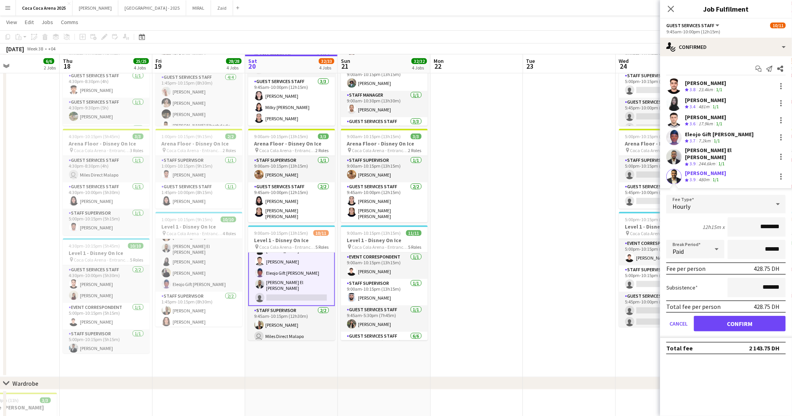 The width and height of the screenshot is (792, 416). What do you see at coordinates (438, 66) in the screenshot?
I see `span: 22` at bounding box center [438, 66].